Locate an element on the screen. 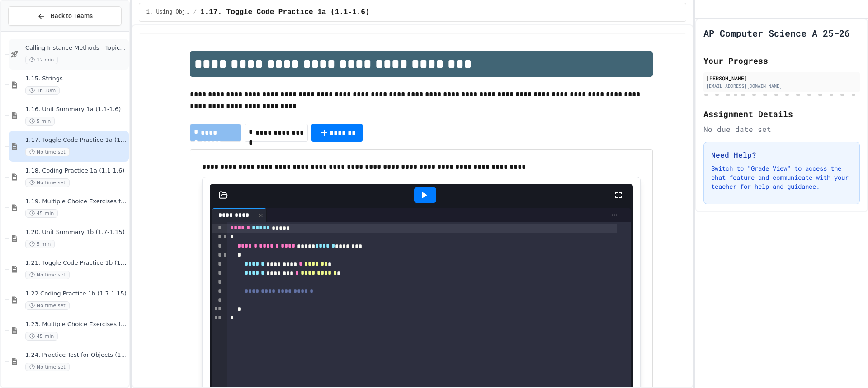 This screenshot has height=388, width=868. span: 1.19. Multiple Choice Exercises for Unit 1a (1.1-1.6) is located at coordinates (76, 201).